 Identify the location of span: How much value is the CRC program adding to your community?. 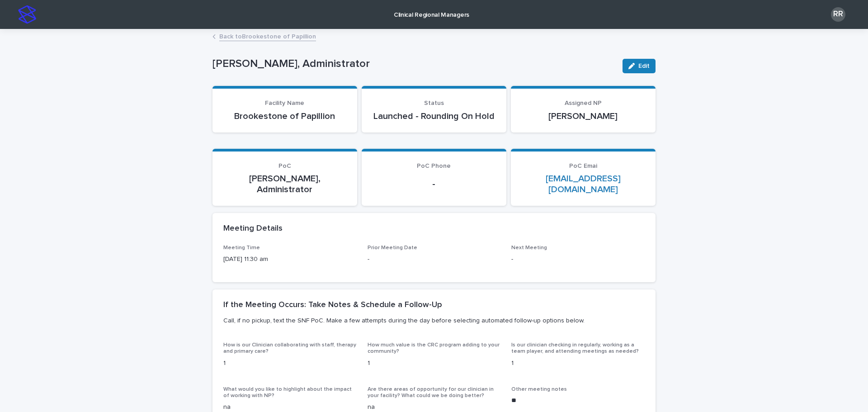
(433, 349).